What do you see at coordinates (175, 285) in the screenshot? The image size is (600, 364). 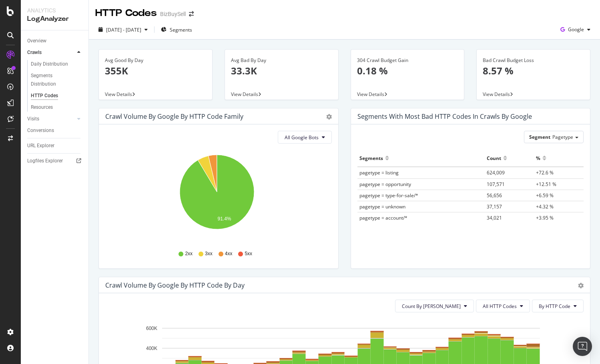 I see `div: Crawl Volume by google by HTTP Code by Day` at bounding box center [175, 285].